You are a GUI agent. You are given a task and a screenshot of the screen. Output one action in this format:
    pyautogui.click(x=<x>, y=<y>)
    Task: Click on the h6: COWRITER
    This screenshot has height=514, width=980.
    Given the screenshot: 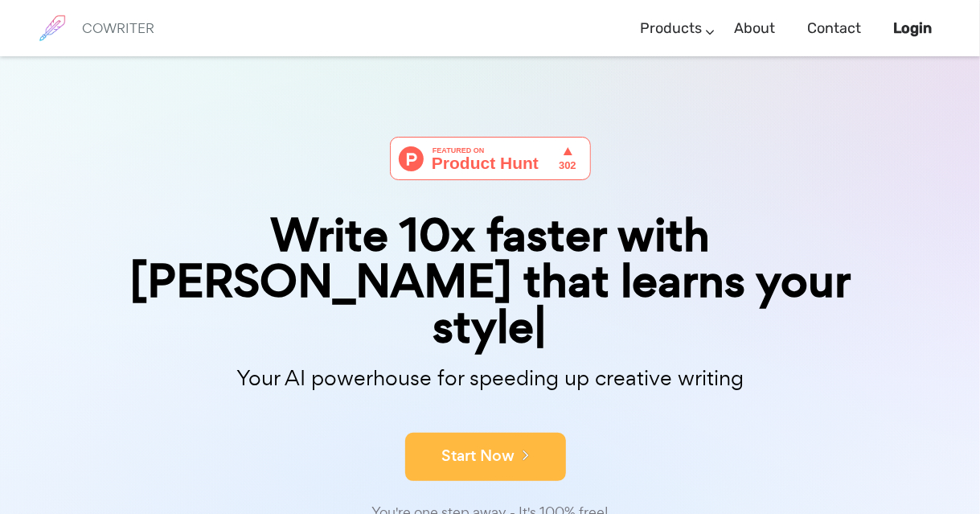 What is the action you would take?
    pyautogui.click(x=118, y=28)
    